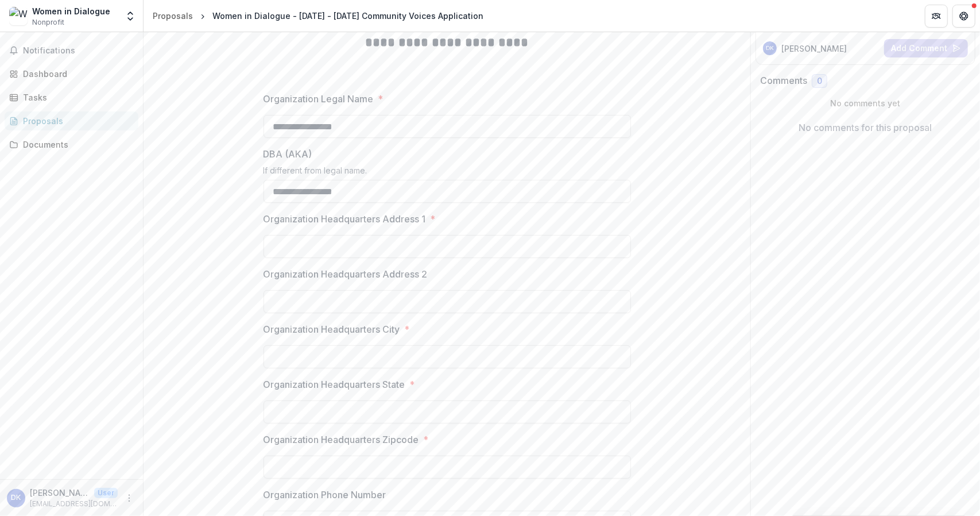 Image resolution: width=980 pixels, height=516 pixels. Describe the element at coordinates (76, 74) in the screenshot. I see `div: Dashboard` at that location.